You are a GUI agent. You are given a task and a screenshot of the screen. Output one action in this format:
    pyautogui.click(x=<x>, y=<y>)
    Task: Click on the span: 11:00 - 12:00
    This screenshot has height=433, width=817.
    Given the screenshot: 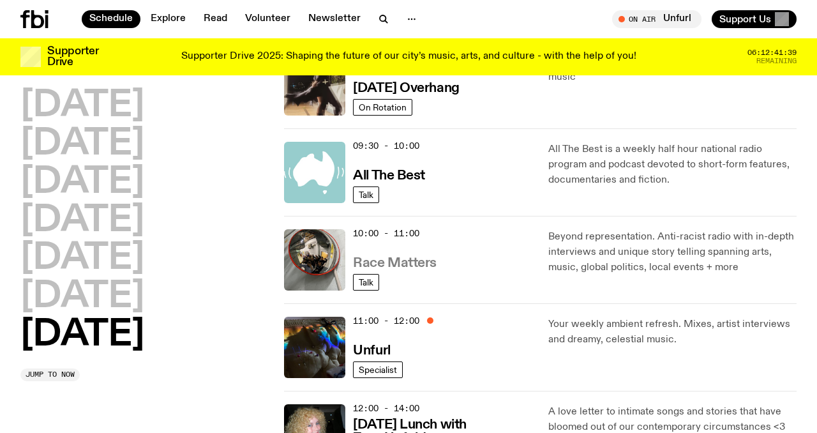 What is the action you would take?
    pyautogui.click(x=386, y=320)
    